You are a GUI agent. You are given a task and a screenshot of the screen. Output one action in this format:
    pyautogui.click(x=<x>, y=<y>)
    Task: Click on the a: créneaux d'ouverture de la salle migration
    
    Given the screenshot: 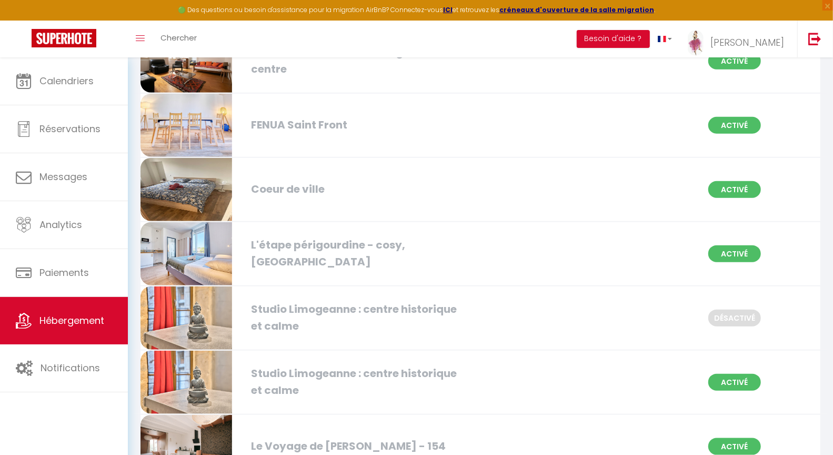 What is the action you would take?
    pyautogui.click(x=577, y=9)
    